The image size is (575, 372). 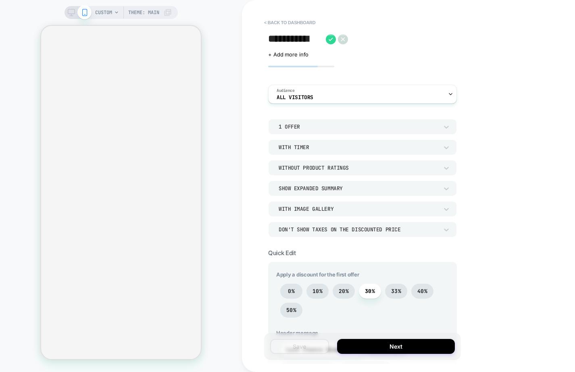 What do you see at coordinates (363, 275) in the screenshot?
I see `span: Apply a discount for the first offer` at bounding box center [363, 275].